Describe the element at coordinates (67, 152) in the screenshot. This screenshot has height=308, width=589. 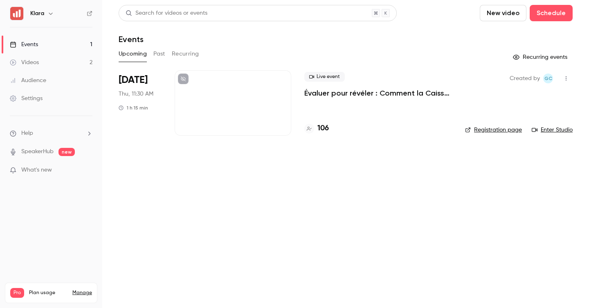
I see `span: new` at that location.